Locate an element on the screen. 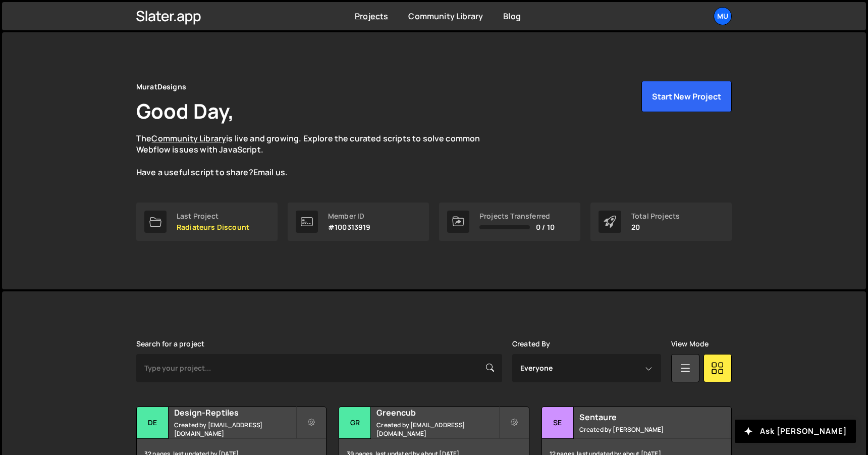 Image resolution: width=868 pixels, height=455 pixels. label: Created By is located at coordinates (532, 344).